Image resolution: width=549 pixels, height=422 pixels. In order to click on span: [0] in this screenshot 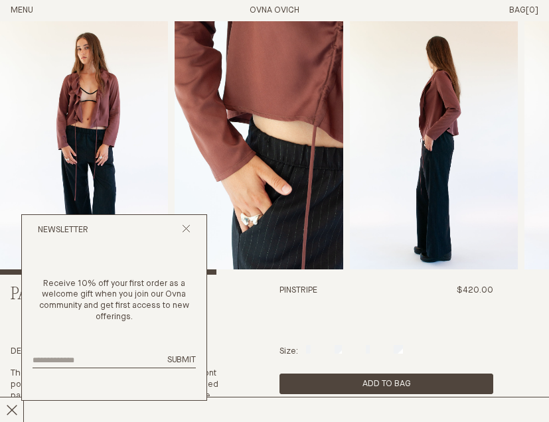, I will do `click(531, 10)`.